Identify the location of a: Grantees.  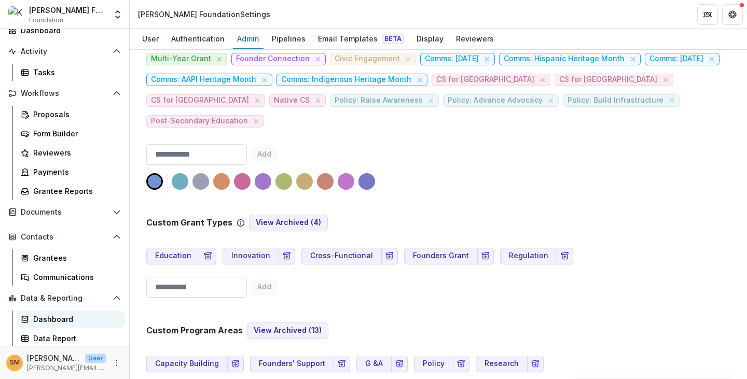
(71, 258).